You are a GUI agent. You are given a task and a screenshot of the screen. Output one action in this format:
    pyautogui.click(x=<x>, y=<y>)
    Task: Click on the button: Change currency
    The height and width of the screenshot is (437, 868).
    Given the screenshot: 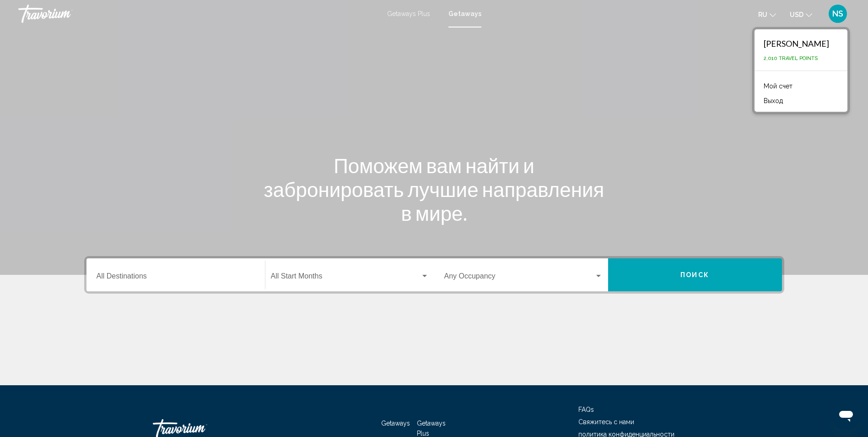 What is the action you would take?
    pyautogui.click(x=801, y=14)
    